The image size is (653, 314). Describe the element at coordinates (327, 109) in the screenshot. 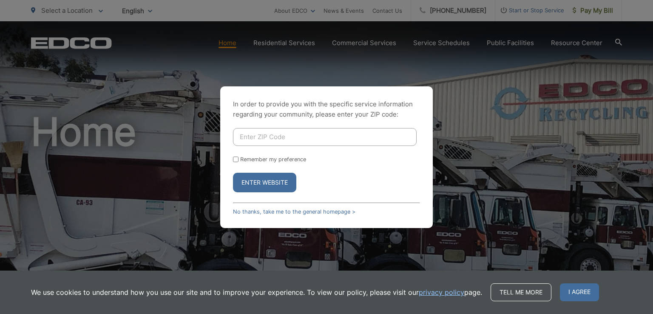

I see `p: In order to provide you with the specific service information regarding your community, please en...` at that location.